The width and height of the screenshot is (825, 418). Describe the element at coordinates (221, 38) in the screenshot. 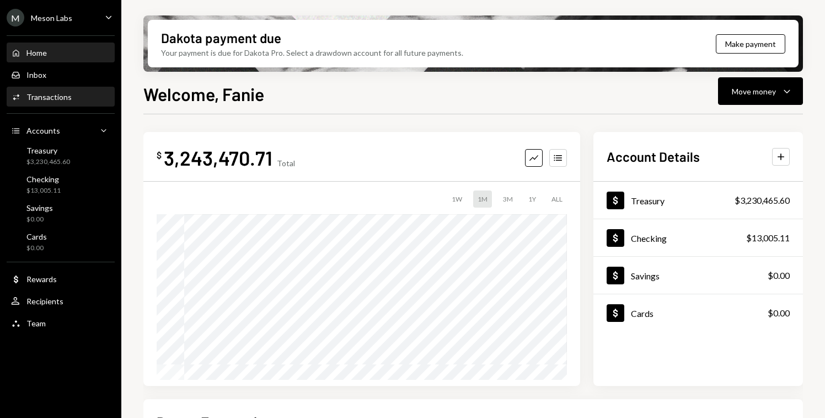

I see `div: Dakota payment due` at that location.